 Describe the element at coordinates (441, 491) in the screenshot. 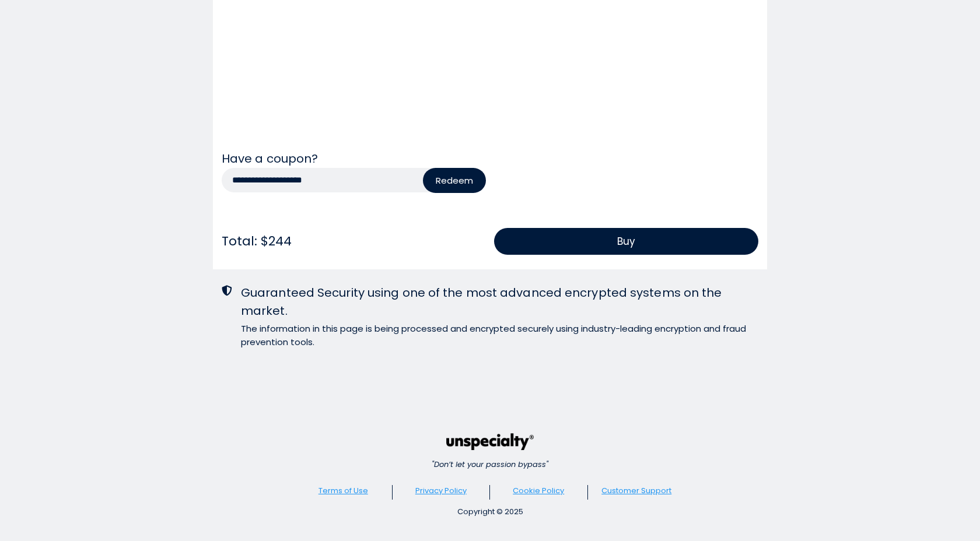

I see `a: Privacy Policy` at that location.